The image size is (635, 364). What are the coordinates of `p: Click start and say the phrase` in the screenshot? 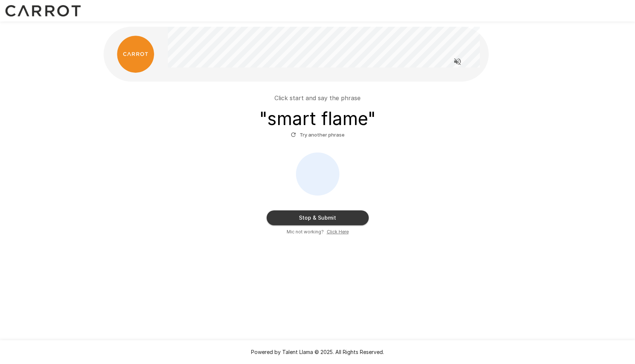 It's located at (317, 98).